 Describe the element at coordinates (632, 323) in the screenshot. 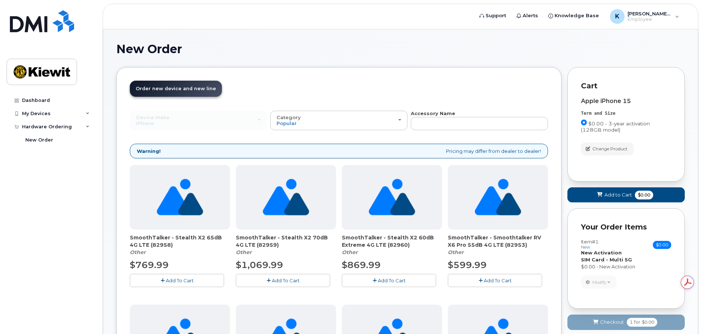

I see `span: 1` at that location.